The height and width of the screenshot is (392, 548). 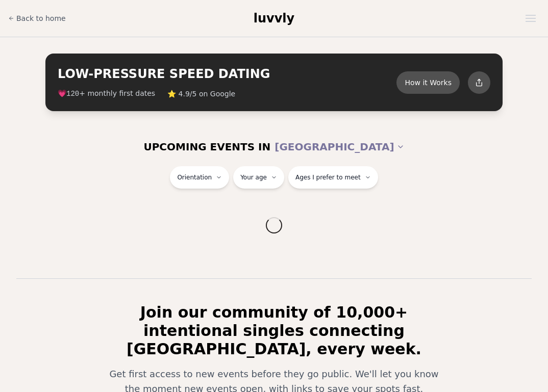 I want to click on span: UPCOMING EVENTS IN, so click(x=207, y=147).